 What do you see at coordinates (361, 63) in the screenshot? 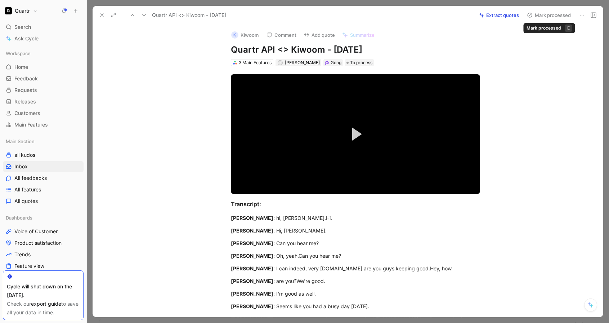
I see `span: To process` at bounding box center [361, 63].